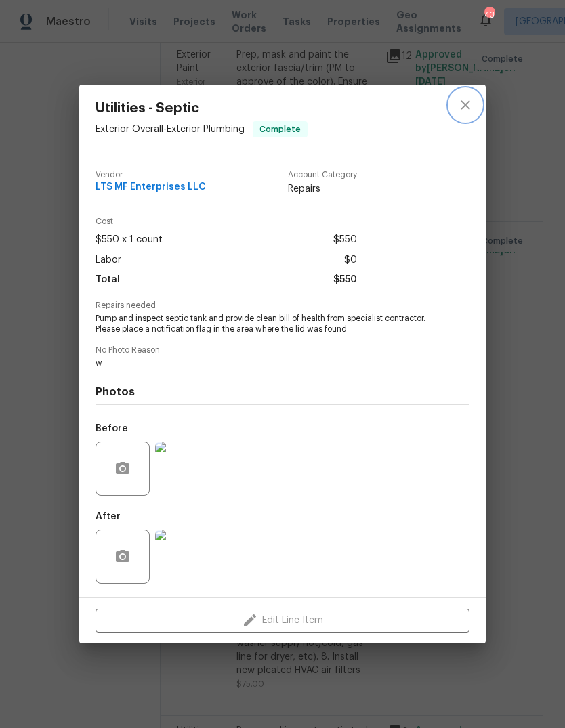  I want to click on span: Labor, so click(108, 260).